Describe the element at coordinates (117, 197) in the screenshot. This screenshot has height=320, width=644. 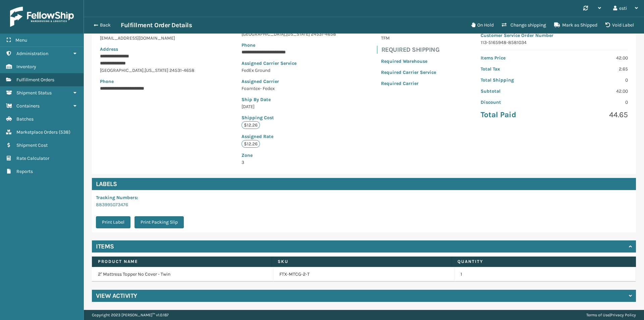
I see `span: Tracking Numbers :` at that location.